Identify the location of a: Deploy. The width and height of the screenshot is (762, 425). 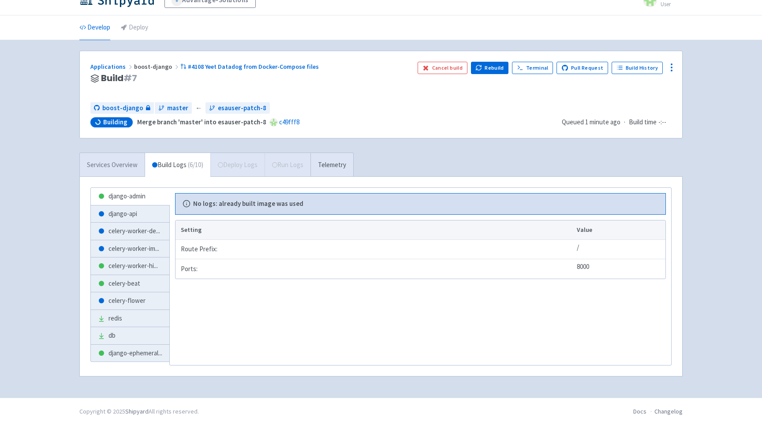
(135, 28).